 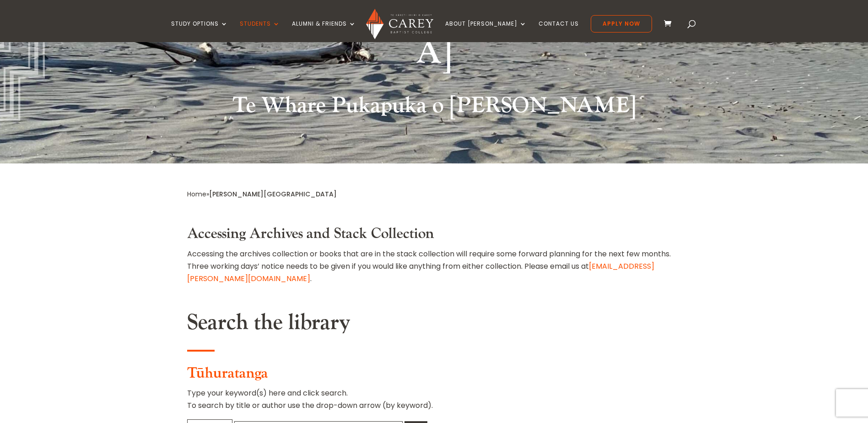 What do you see at coordinates (434, 236) in the screenshot?
I see `h3: Accessing Archives and Stack Collection` at bounding box center [434, 236].